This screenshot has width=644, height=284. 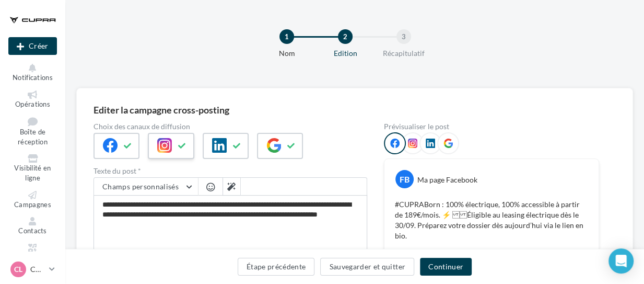 I want to click on a: CL CUPRA Laon, so click(x=32, y=269).